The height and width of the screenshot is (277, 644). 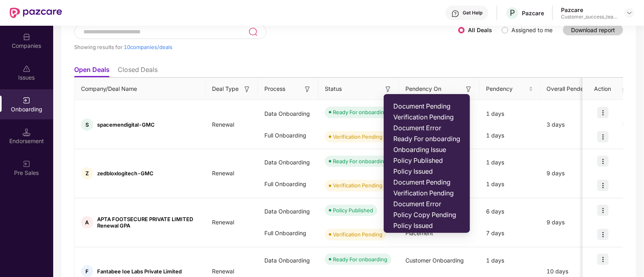 What do you see at coordinates (512, 13) in the screenshot?
I see `span: P` at bounding box center [512, 13].